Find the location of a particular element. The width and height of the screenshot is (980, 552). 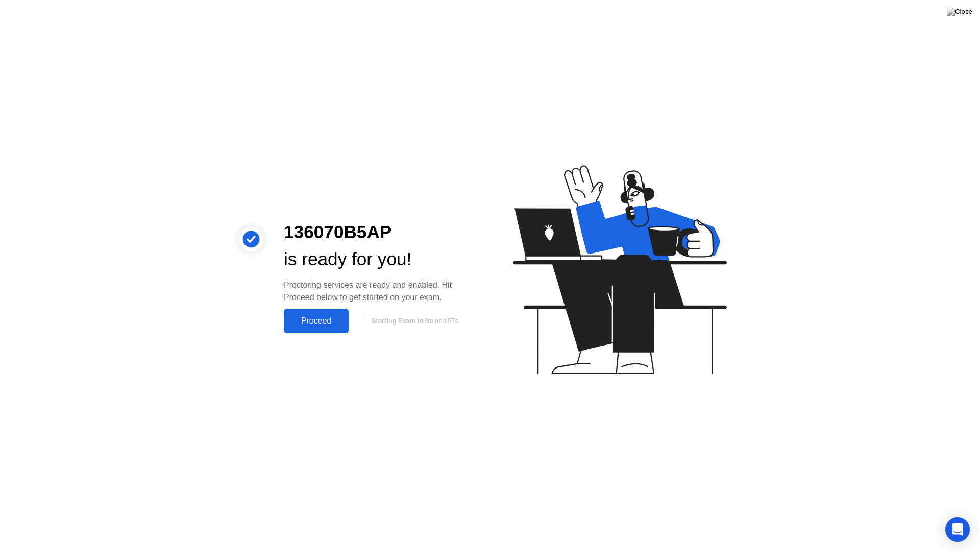

img: Close is located at coordinates (960, 12).